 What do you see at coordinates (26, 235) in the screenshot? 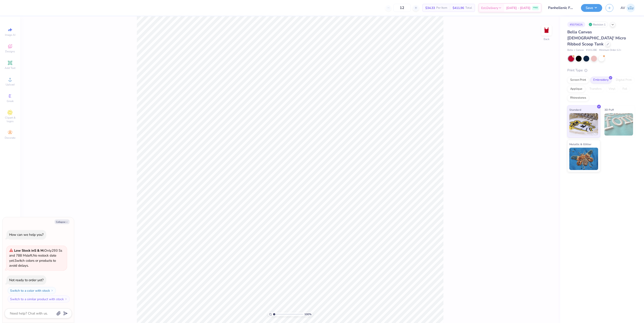
I see `div: How can we help you?` at bounding box center [26, 235].